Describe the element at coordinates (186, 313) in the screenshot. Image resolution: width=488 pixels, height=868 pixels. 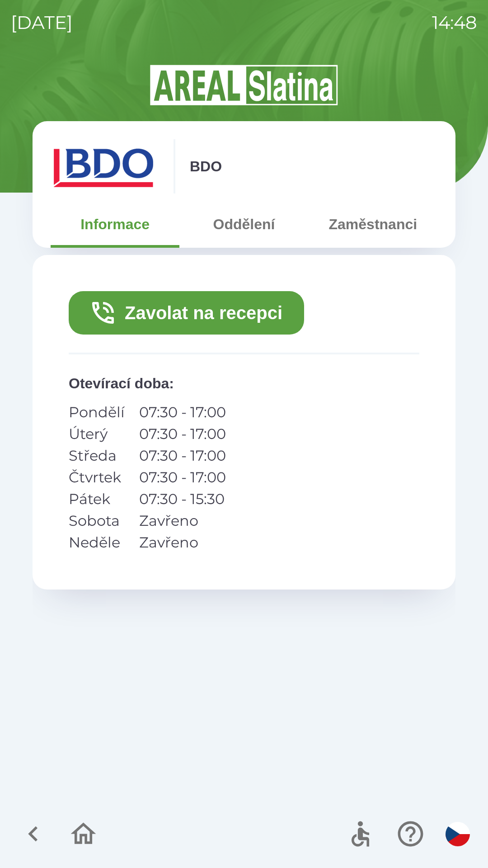
I see `button: Zavolat na recepci` at that location.